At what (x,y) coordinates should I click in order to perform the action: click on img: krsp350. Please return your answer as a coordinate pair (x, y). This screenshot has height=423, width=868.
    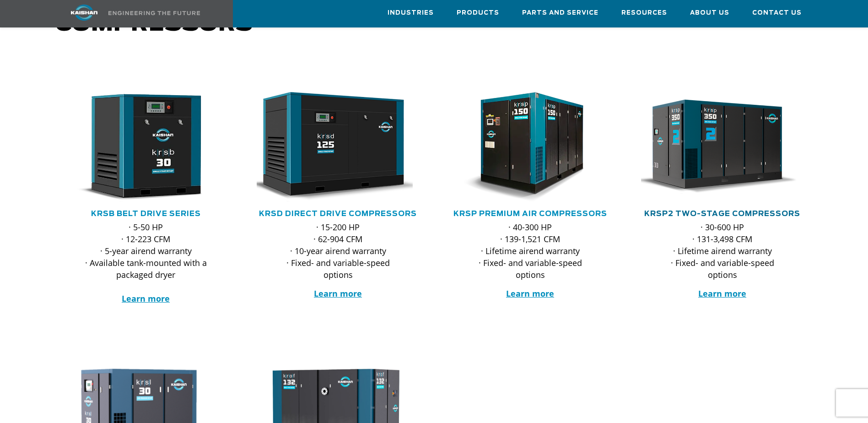
    Looking at the image, I should click on (716, 147).